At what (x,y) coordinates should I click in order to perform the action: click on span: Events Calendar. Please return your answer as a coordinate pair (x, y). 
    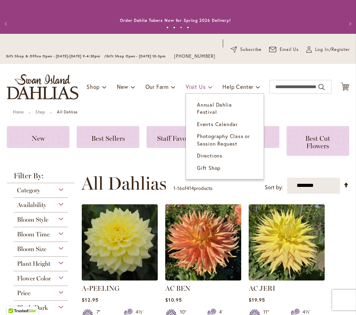
    Looking at the image, I should click on (218, 124).